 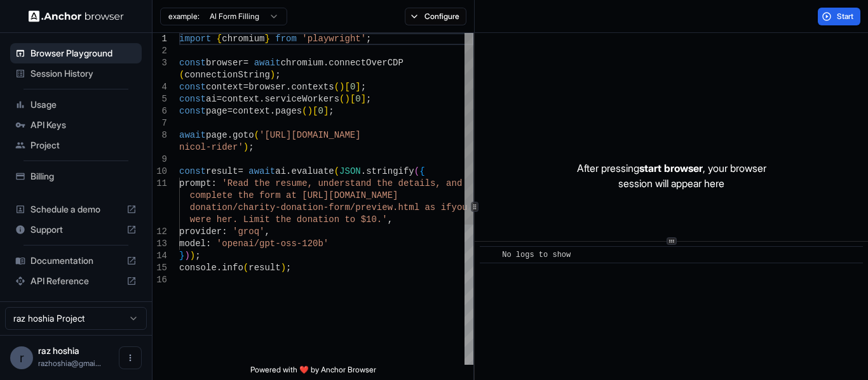 What do you see at coordinates (159, 99) in the screenshot?
I see `div: 5` at bounding box center [159, 99].